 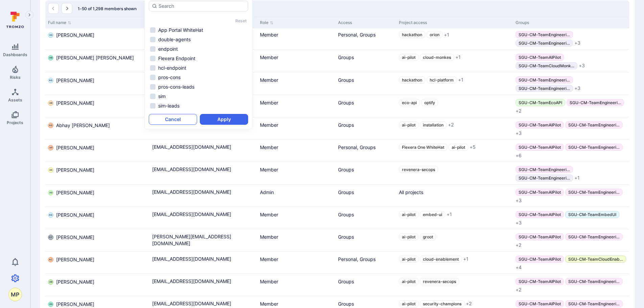 What do you see at coordinates (437, 57) in the screenshot?
I see `a: cloud-monkes` at bounding box center [437, 57].